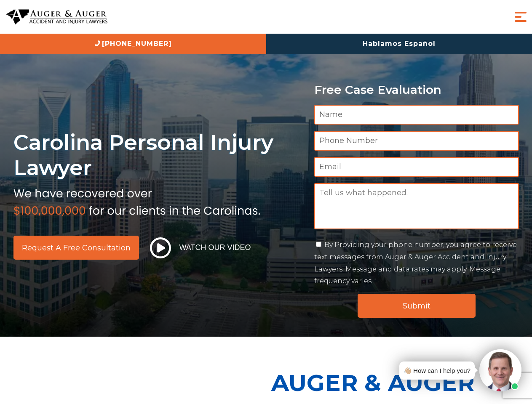  I want to click on img: sub text, so click(137, 201).